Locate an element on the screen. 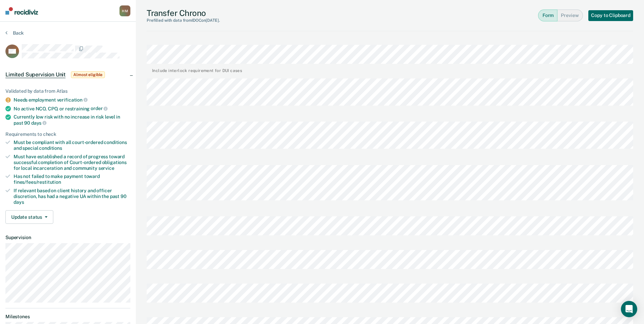 This screenshot has height=324, width=644. div: Needs employment verification is located at coordinates (72, 100).